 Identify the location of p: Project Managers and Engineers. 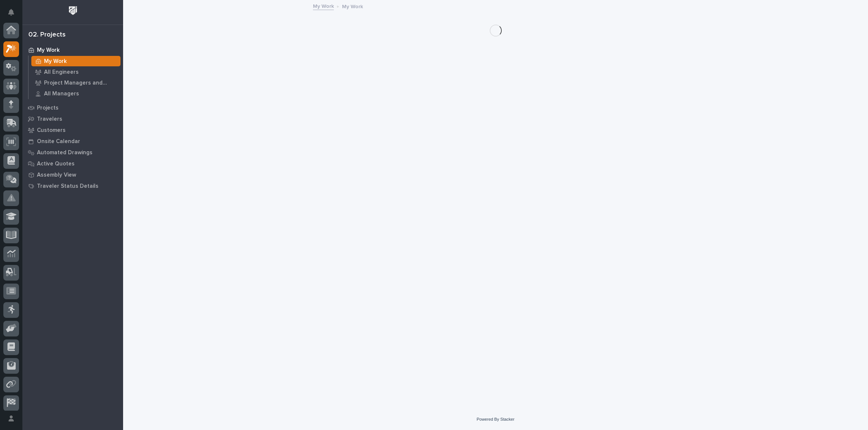
(81, 83).